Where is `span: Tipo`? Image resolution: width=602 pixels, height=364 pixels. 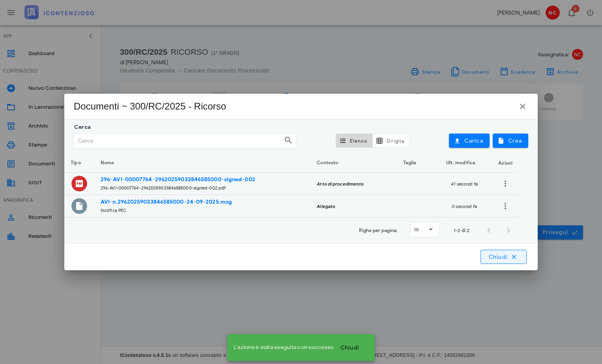 span: Tipo is located at coordinates (76, 163).